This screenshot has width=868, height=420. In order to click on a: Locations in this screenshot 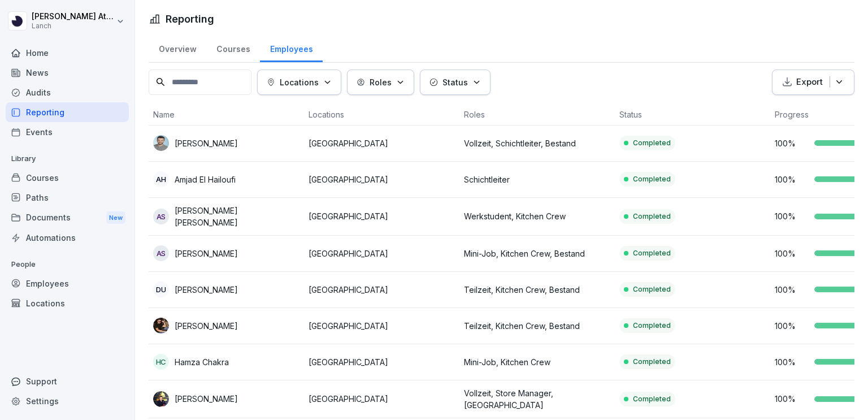, I will do `click(67, 303)`.